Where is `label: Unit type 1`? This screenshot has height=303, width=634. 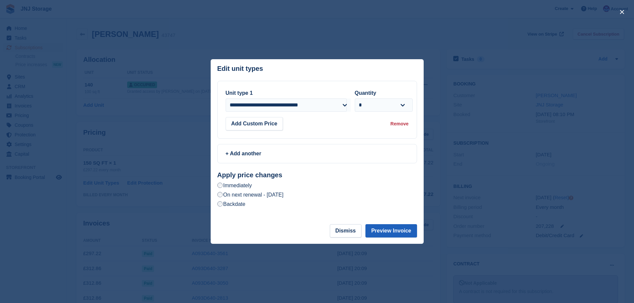 label: Unit type 1 is located at coordinates (239, 93).